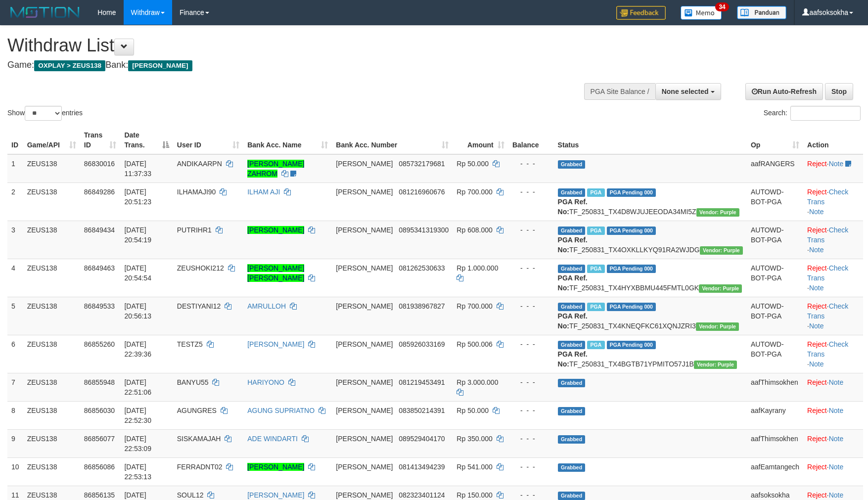 The image size is (868, 500). I want to click on td: 7, so click(16, 387).